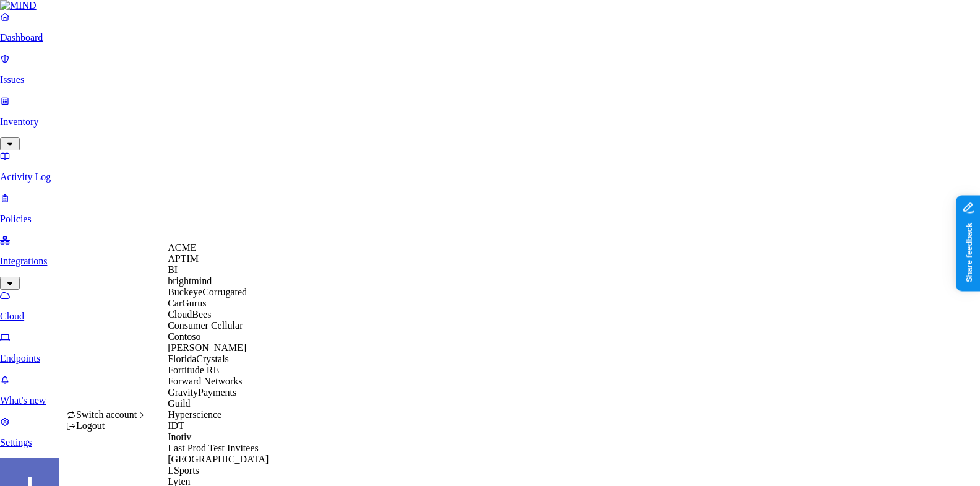  What do you see at coordinates (181, 247) in the screenshot?
I see `span: ACME` at bounding box center [181, 247].